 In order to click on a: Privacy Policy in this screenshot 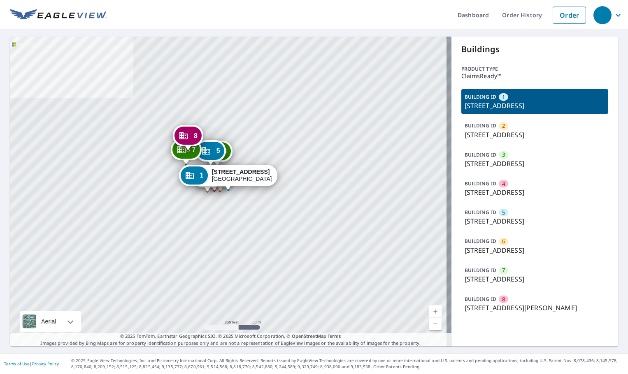, I will do `click(45, 364)`.